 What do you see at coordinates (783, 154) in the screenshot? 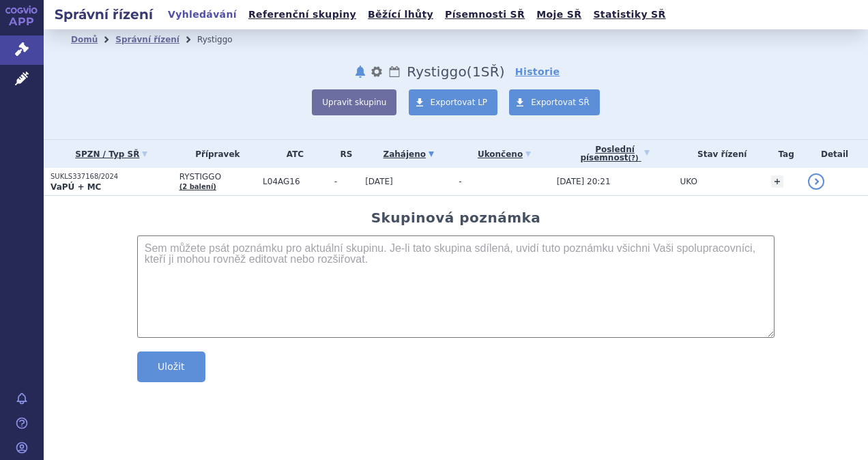
I see `th: Tag` at bounding box center [783, 154].